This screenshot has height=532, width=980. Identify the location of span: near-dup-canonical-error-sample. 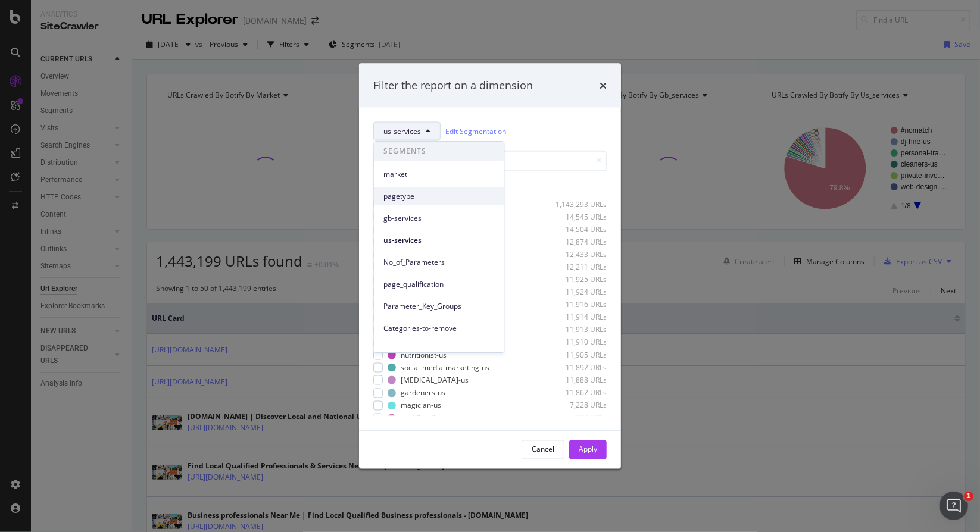
(439, 350).